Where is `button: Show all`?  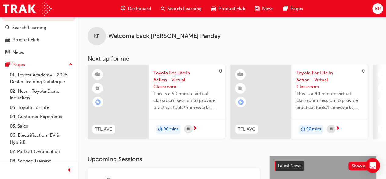 button: Show all is located at coordinates (360, 166).